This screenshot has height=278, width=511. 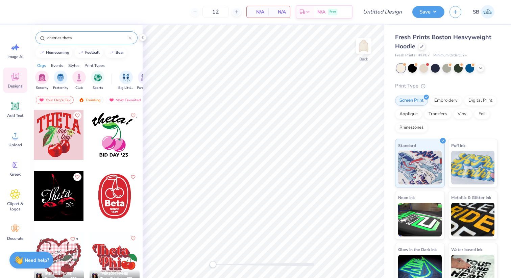 What do you see at coordinates (467, 249) in the screenshot?
I see `span: Water based Ink` at bounding box center [467, 249].